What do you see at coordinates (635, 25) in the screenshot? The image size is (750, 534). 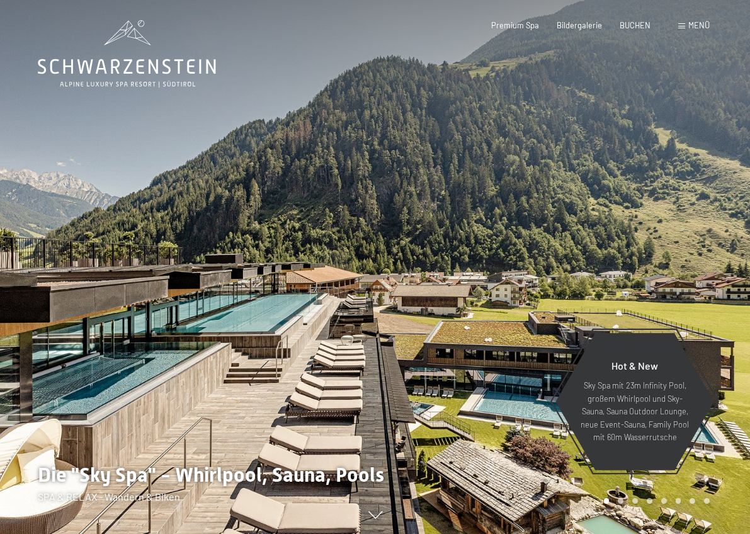 I see `a: BUCHEN` at bounding box center [635, 25].